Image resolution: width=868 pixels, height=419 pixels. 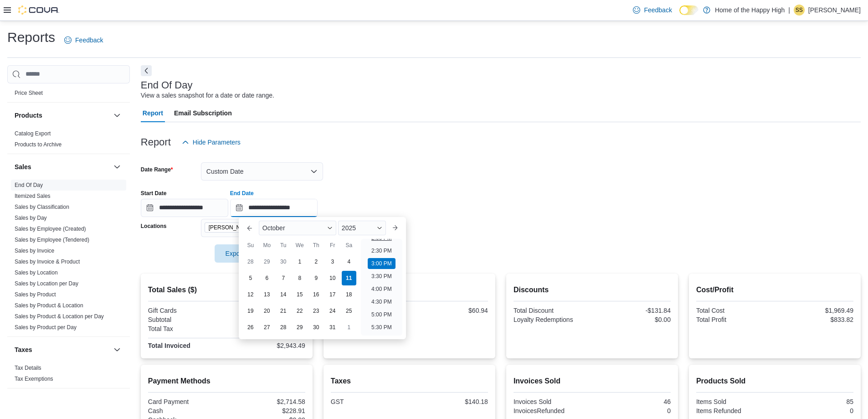 What do you see at coordinates (283, 262) in the screenshot?
I see `div: day-30` at bounding box center [283, 262].